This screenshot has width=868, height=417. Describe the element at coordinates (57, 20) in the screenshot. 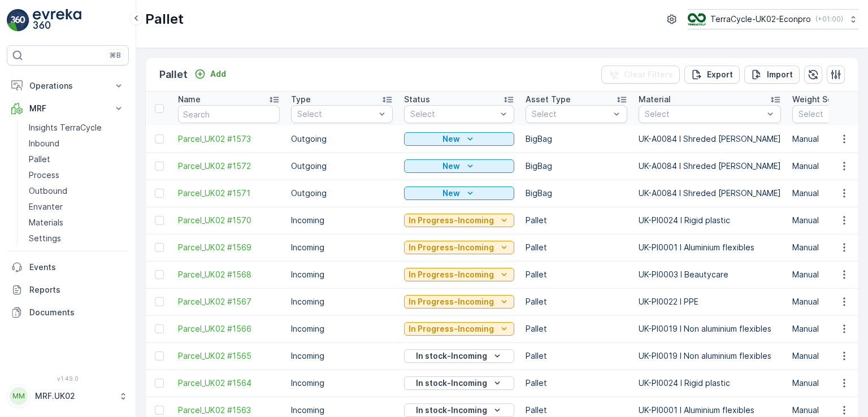

I see `img: logo_light-DOdMpM7g.png` at that location.